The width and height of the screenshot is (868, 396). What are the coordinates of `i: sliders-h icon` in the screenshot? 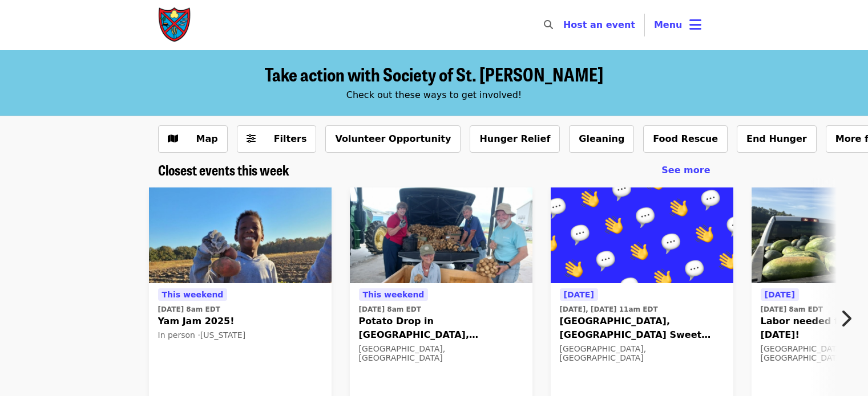 It's located at (251, 138).